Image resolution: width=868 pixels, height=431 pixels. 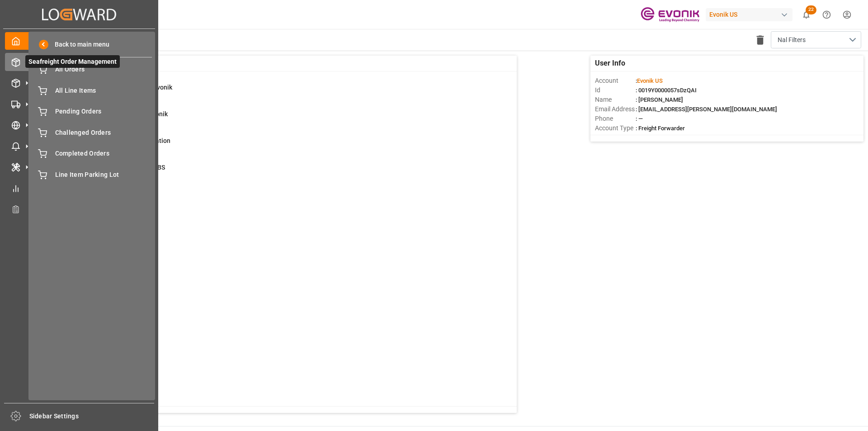 What do you see at coordinates (73, 62) in the screenshot?
I see `span: Seafreight Order Management` at bounding box center [73, 62].